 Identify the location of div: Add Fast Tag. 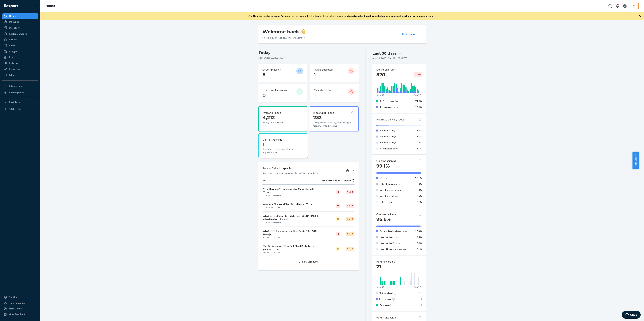
(15, 109).